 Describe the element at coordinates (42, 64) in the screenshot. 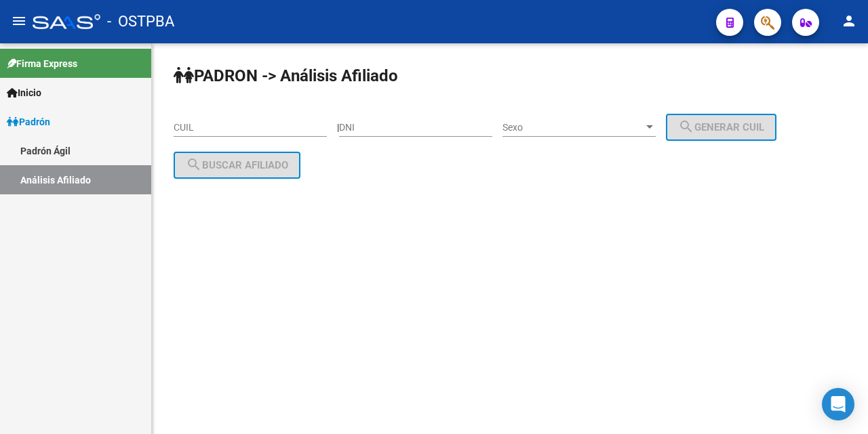

I see `span: Firma Express` at that location.